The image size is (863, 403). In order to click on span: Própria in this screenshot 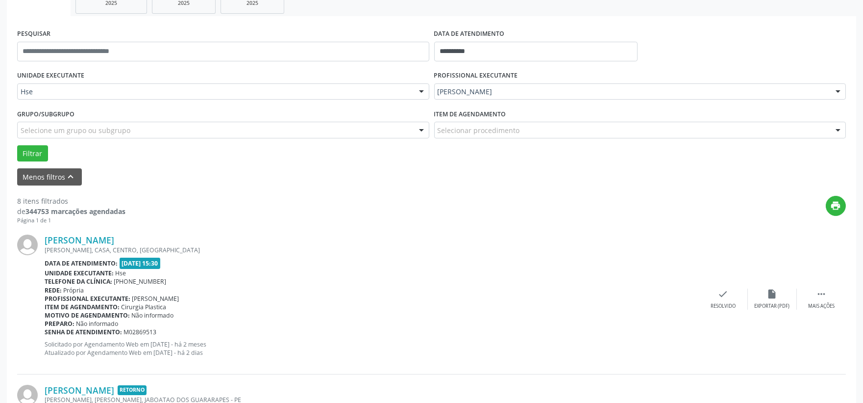, I will do `click(74, 290)`.